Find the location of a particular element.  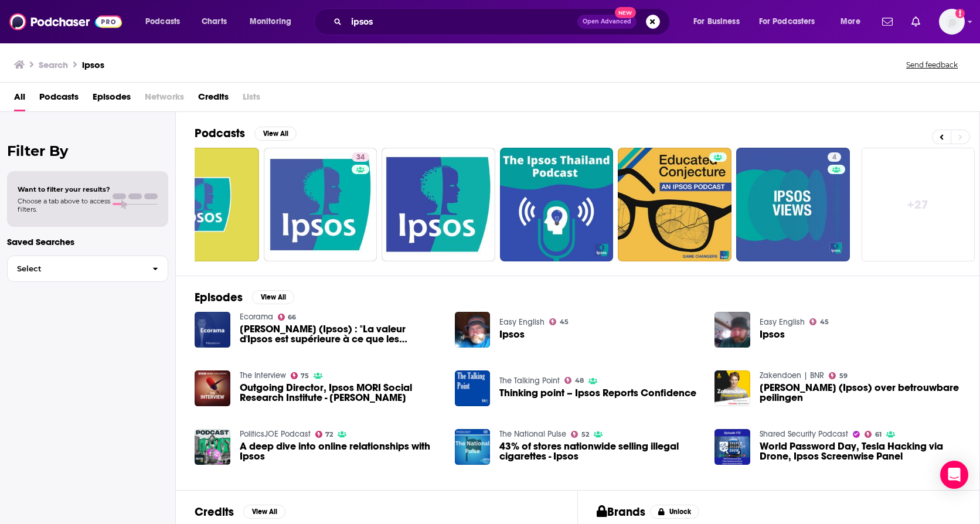

a: Zakendoen | BNR is located at coordinates (792, 375).